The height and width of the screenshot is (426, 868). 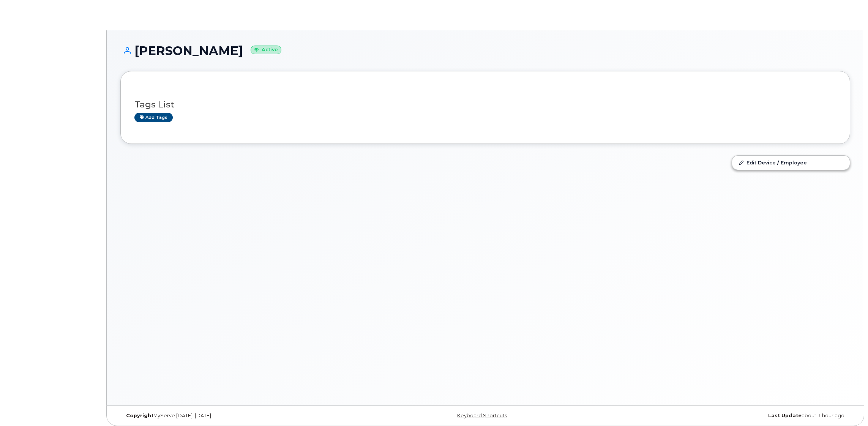 I want to click on h3: Tags List, so click(x=485, y=105).